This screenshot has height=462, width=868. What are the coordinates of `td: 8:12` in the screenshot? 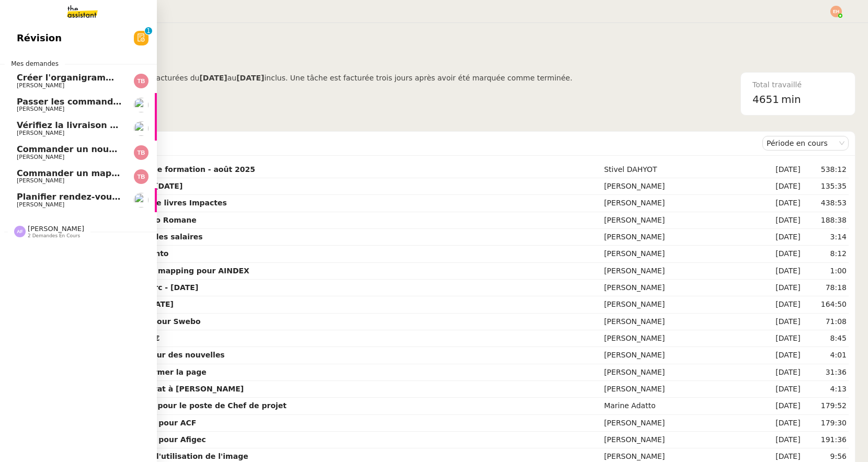 It's located at (826, 254).